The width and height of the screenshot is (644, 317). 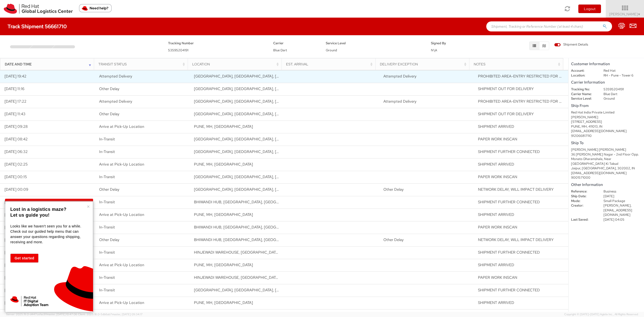 What do you see at coordinates (331, 50) in the screenshot?
I see `span: Ground` at bounding box center [331, 50].